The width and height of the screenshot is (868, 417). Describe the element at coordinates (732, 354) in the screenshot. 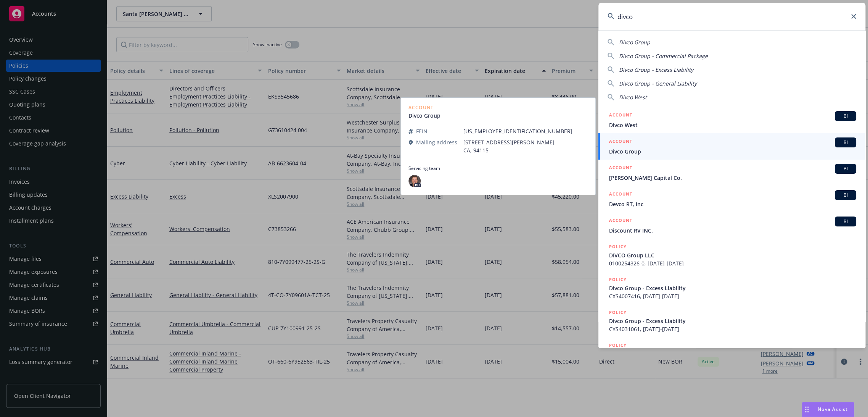

I see `a: POLICY` at that location.